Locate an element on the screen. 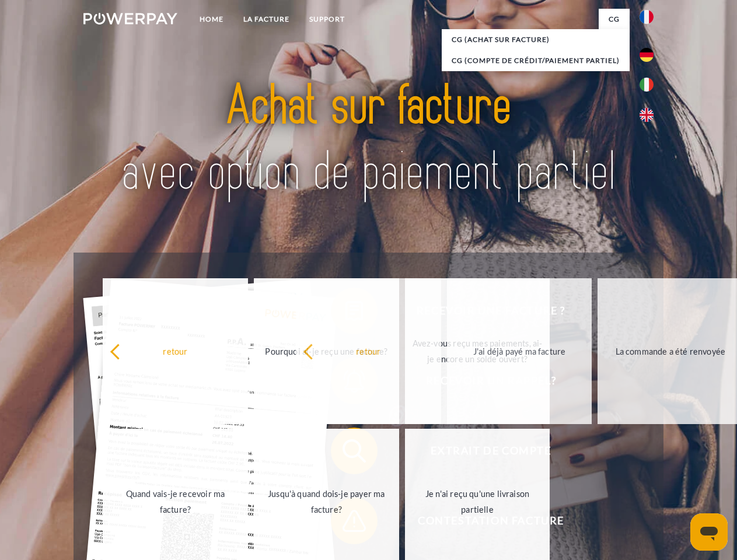 The width and height of the screenshot is (737, 560). img: de is located at coordinates (646, 55).